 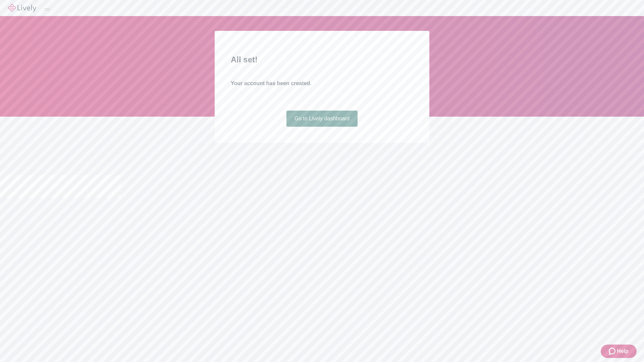 What do you see at coordinates (322, 60) in the screenshot?
I see `h2: All set!` at bounding box center [322, 60].